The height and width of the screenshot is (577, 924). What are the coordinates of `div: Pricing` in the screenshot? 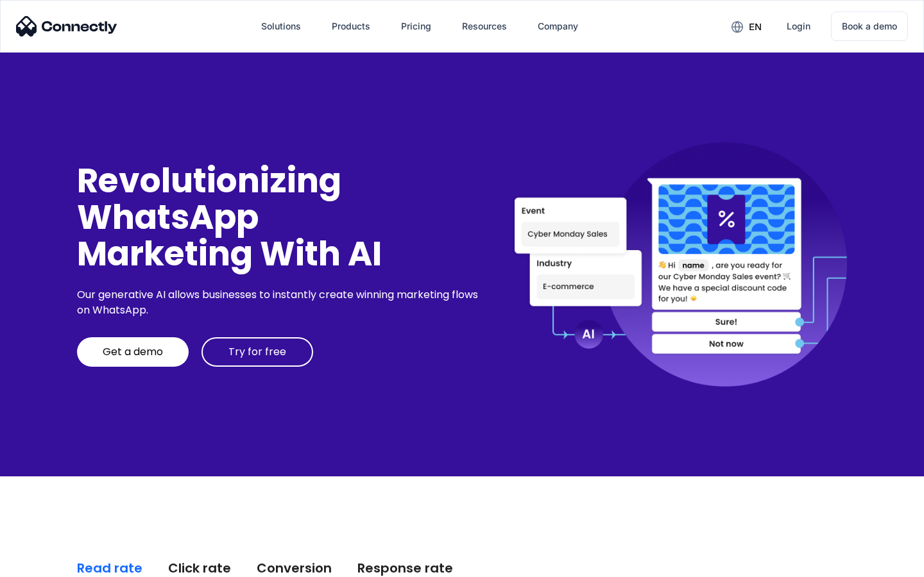 It's located at (416, 26).